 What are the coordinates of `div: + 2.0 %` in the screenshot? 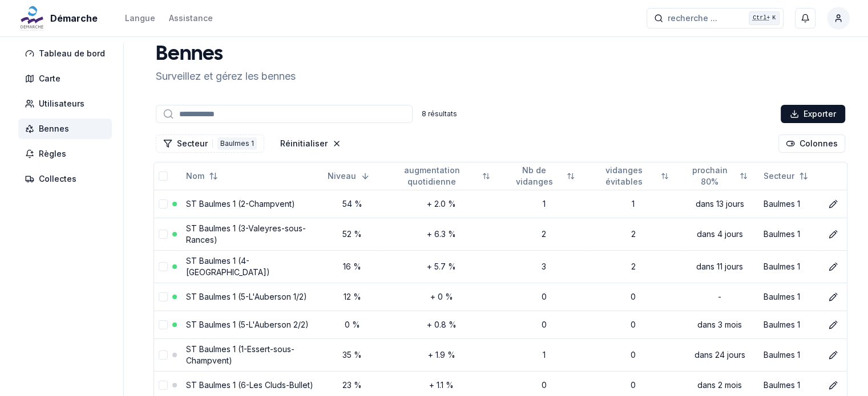 It's located at (441, 204).